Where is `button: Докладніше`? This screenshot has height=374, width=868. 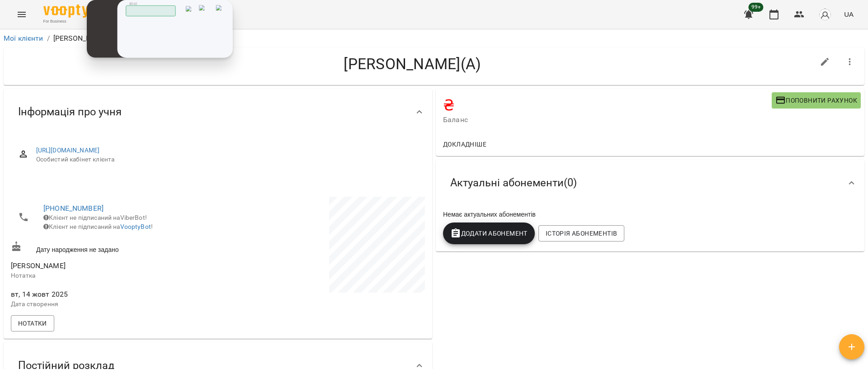 button: Докладніше is located at coordinates (465, 145).